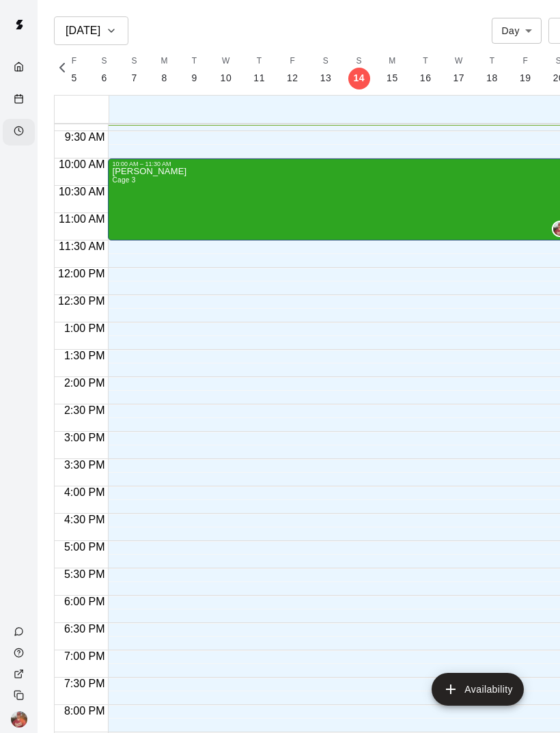 This screenshot has width=560, height=733. Describe the element at coordinates (19, 24) in the screenshot. I see `img: Swift logo` at that location.